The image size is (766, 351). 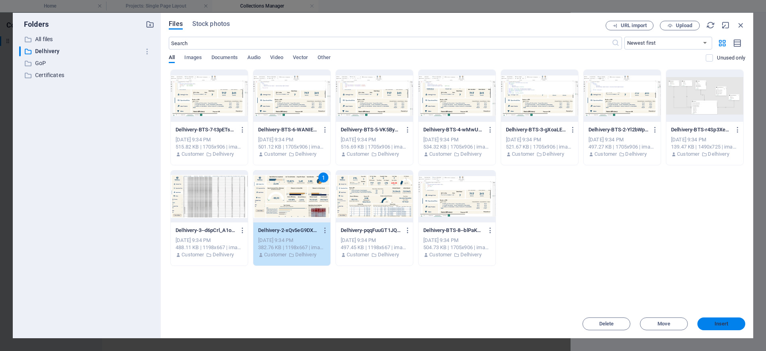 What do you see at coordinates (288, 130) in the screenshot?
I see `p: Delhivery-BTS-6-WANIEmvJat3EeNQE81i3aA.jpg` at bounding box center [288, 130].